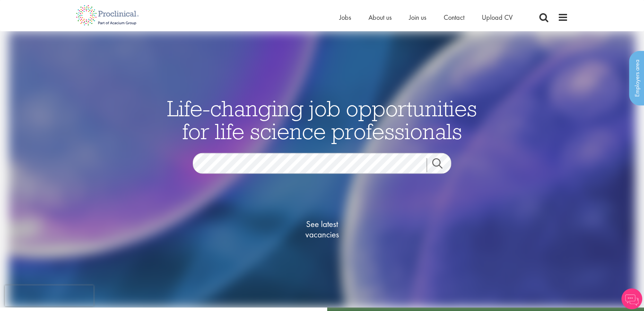 Image resolution: width=644 pixels, height=311 pixels. What do you see at coordinates (322, 229) in the screenshot?
I see `a: See latestvacancies` at bounding box center [322, 229].